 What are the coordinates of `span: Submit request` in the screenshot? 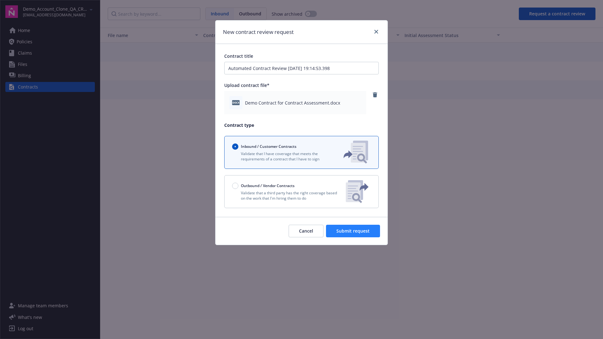 It's located at (353, 231).